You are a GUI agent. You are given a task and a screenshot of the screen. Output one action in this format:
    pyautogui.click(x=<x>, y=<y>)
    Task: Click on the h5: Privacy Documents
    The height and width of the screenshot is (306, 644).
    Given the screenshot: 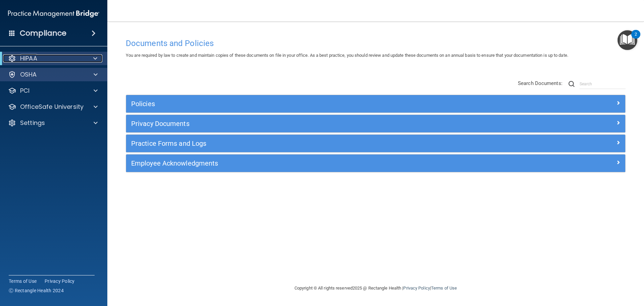 What is the action you would take?
    pyautogui.click(x=313, y=124)
    